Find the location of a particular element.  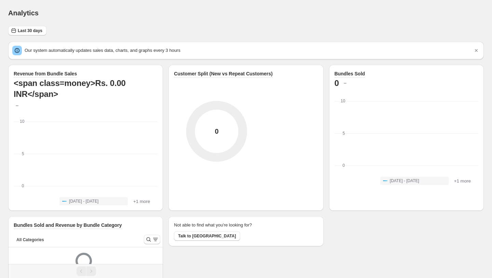

button: Dismiss notification is located at coordinates (476, 51).